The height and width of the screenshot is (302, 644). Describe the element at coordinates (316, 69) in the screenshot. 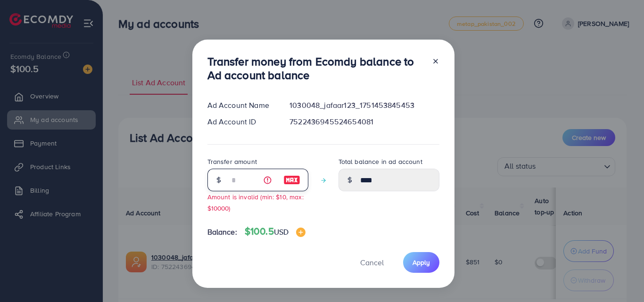

I see `h3: Transfer money from Ecomdy balance to Ad account balance` at that location.